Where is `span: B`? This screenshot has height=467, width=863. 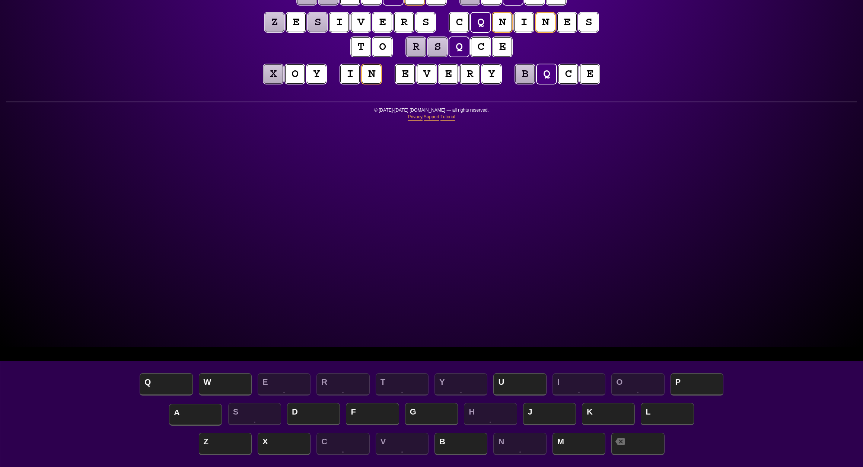 span: B is located at coordinates (461, 444).